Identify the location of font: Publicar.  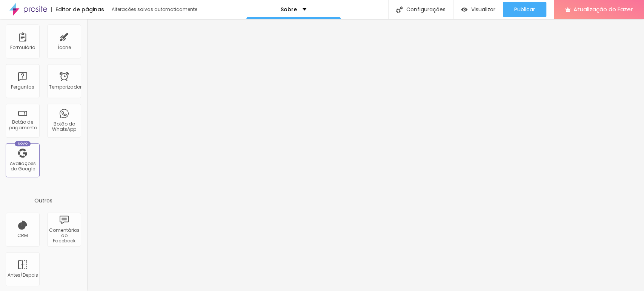
(524, 9).